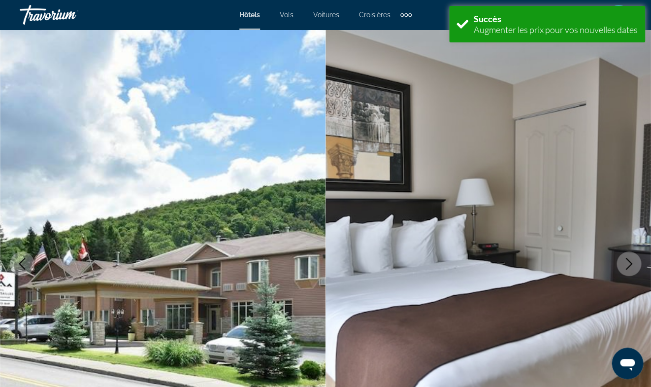 Image resolution: width=651 pixels, height=387 pixels. Describe the element at coordinates (287, 15) in the screenshot. I see `span: Vols` at that location.